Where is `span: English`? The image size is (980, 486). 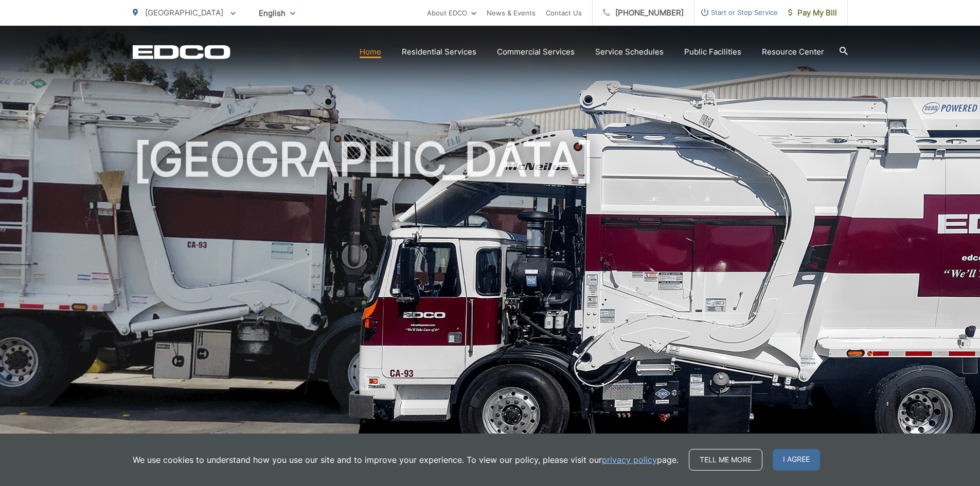
span: English is located at coordinates (277, 13).